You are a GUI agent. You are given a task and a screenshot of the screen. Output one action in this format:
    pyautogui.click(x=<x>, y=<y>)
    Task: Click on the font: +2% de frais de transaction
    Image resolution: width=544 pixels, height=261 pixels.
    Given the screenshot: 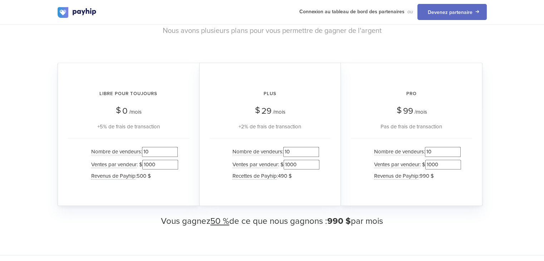 What is the action you would take?
    pyautogui.click(x=270, y=127)
    